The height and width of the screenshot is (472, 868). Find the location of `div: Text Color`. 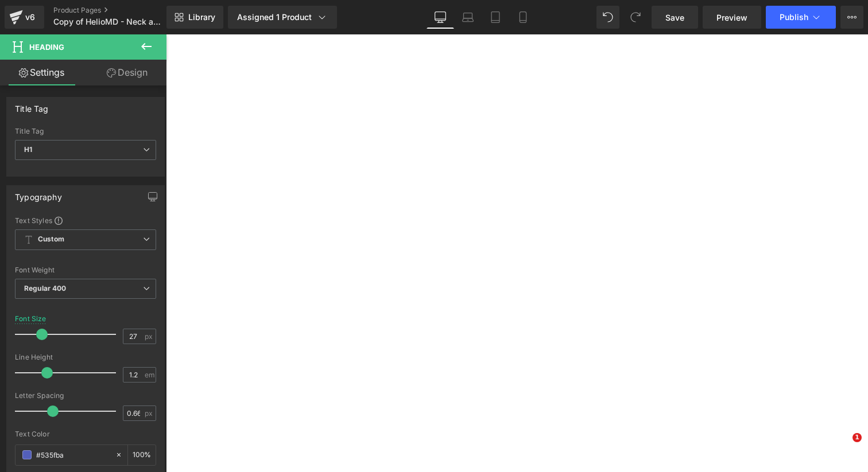

div: Text Color is located at coordinates (85, 434).